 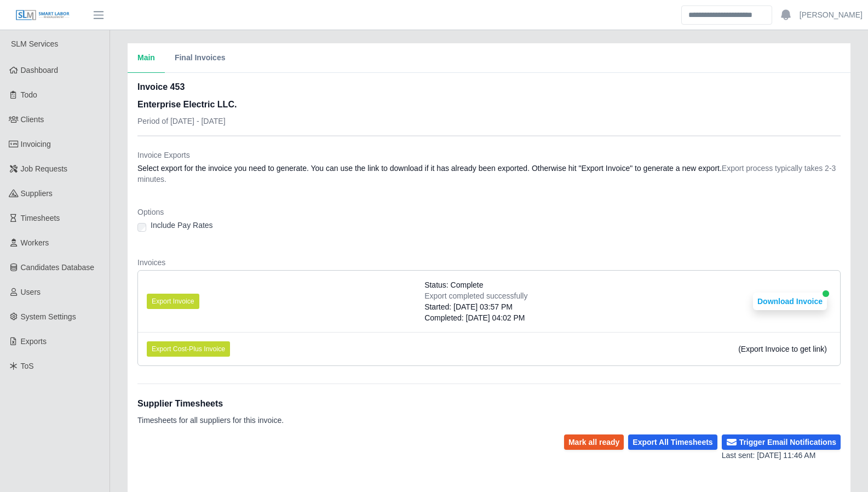 I want to click on span: Status: Complete, so click(x=453, y=285).